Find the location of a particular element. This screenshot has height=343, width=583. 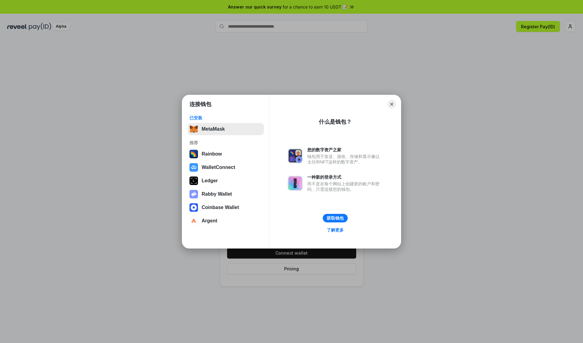

div: Rainbow is located at coordinates (212, 154).